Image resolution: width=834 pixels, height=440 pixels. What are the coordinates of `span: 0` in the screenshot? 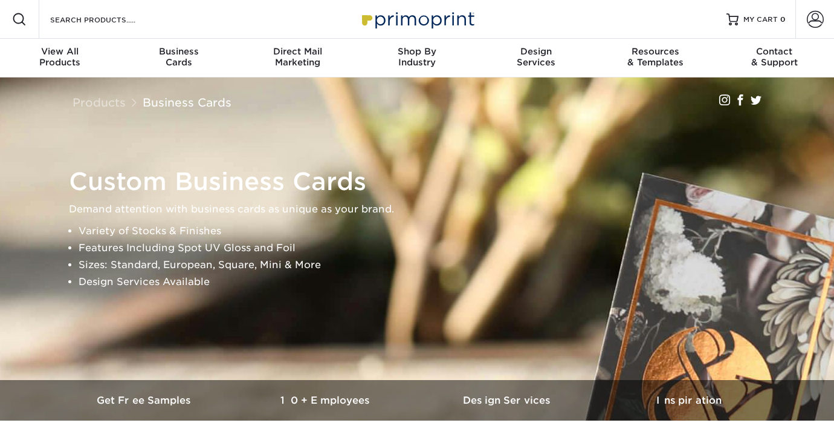 It's located at (783, 19).